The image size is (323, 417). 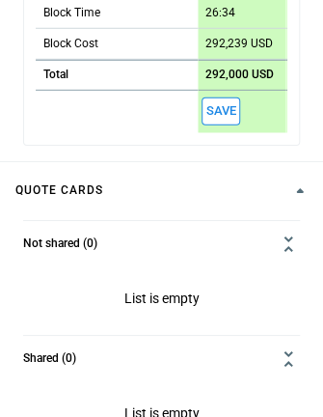 What do you see at coordinates (49, 358) in the screenshot?
I see `h6: Shared (0)` at bounding box center [49, 358].